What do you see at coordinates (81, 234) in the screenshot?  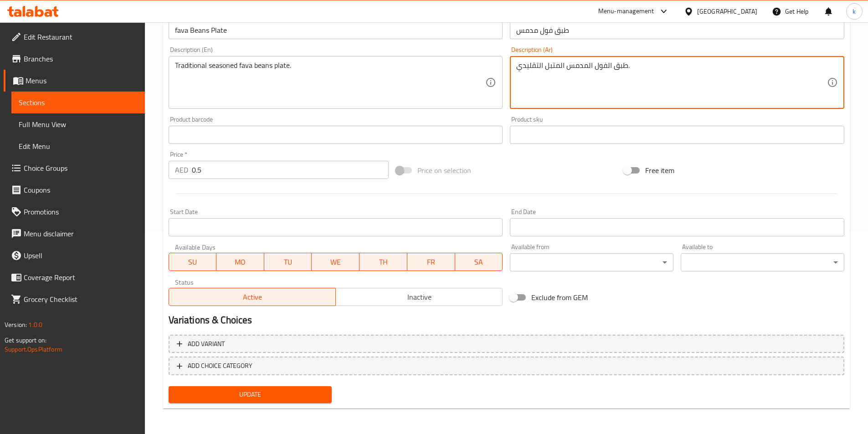 I see `span: Menu disclaimer` at bounding box center [81, 234].